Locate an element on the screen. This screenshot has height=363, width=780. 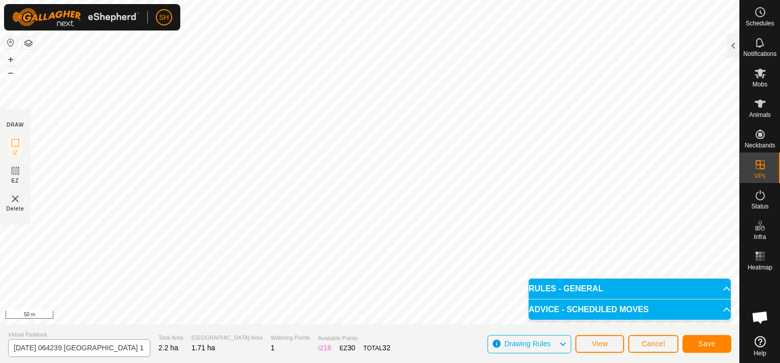
span: RULES - GENERAL is located at coordinates (566, 288).